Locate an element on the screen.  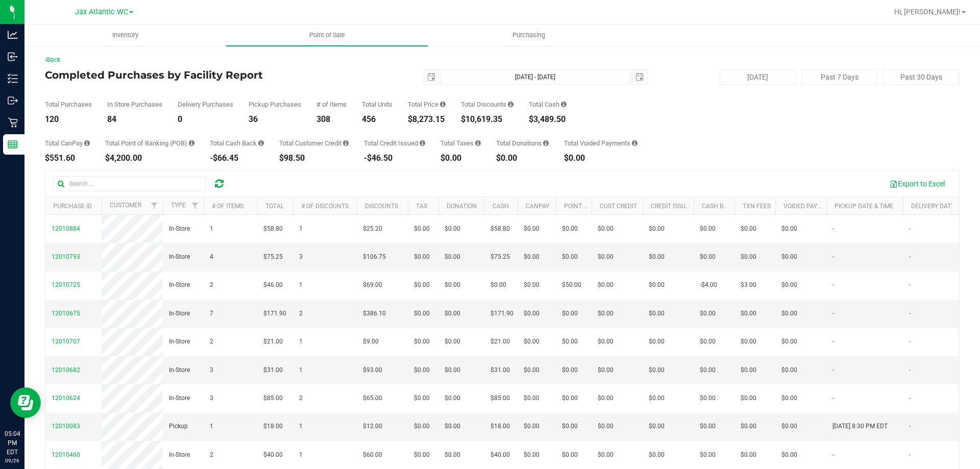
button: Past 30 Days is located at coordinates (921, 77).